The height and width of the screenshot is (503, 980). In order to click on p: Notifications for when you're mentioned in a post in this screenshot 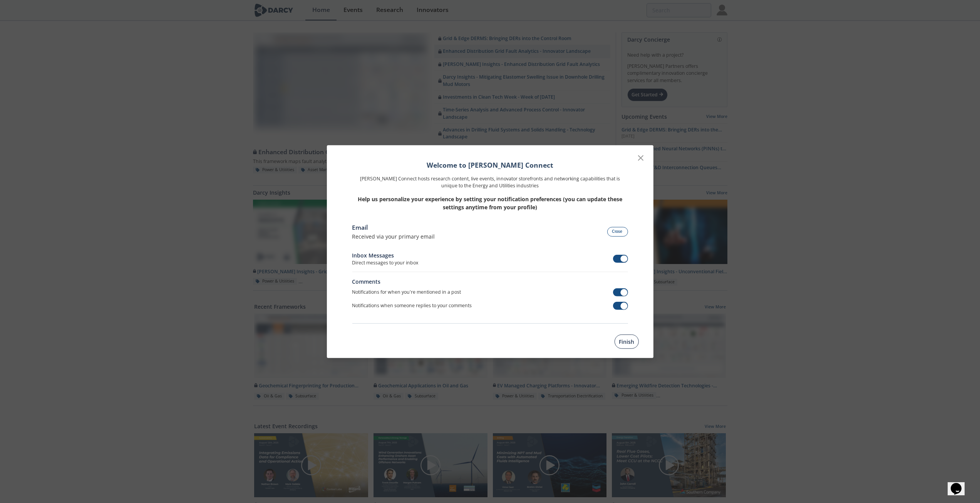, I will do `click(406, 292)`.